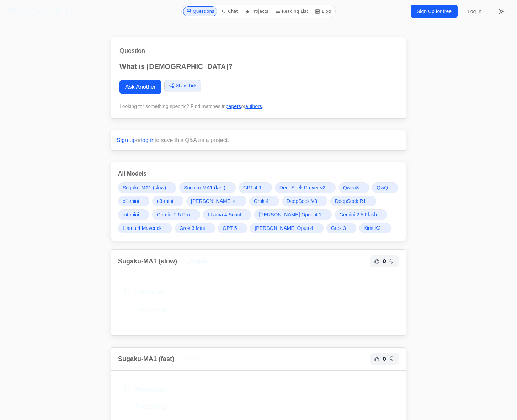 The image size is (517, 420). I want to click on a: LLama 4 Scout, so click(227, 214).